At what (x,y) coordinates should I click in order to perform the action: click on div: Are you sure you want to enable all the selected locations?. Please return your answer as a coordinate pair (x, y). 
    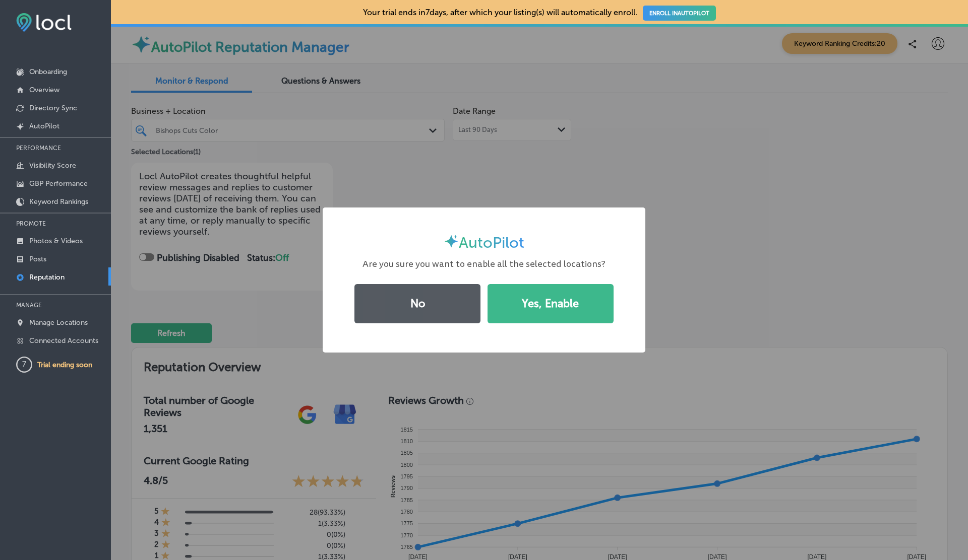
    Looking at the image, I should click on (484, 264).